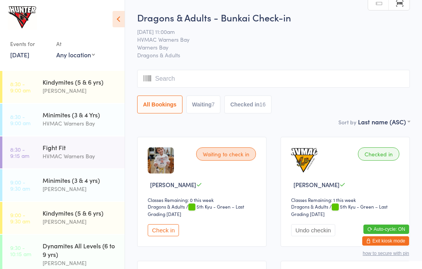 This screenshot has width=422, height=269. I want to click on span: Dragons & Adults, so click(273, 55).